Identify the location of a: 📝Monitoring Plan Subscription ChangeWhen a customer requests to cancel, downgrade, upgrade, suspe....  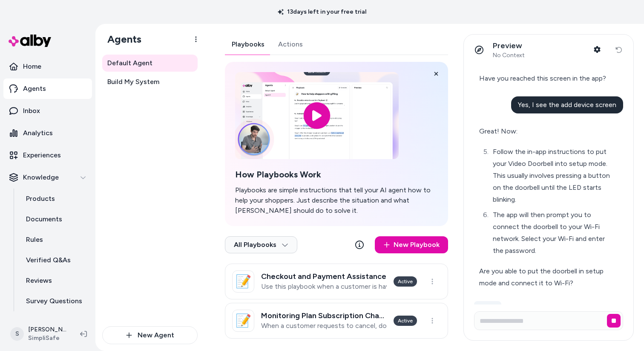
(336, 321).